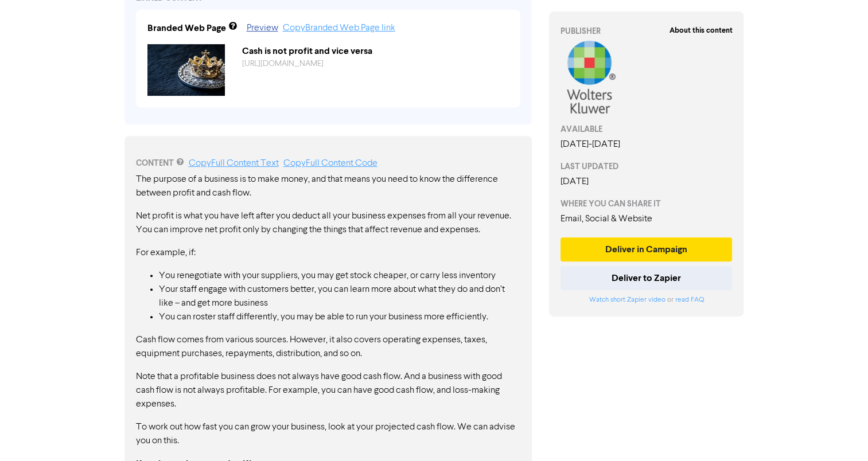 The image size is (868, 461). Describe the element at coordinates (646, 31) in the screenshot. I see `div: PUBLISHER` at that location.